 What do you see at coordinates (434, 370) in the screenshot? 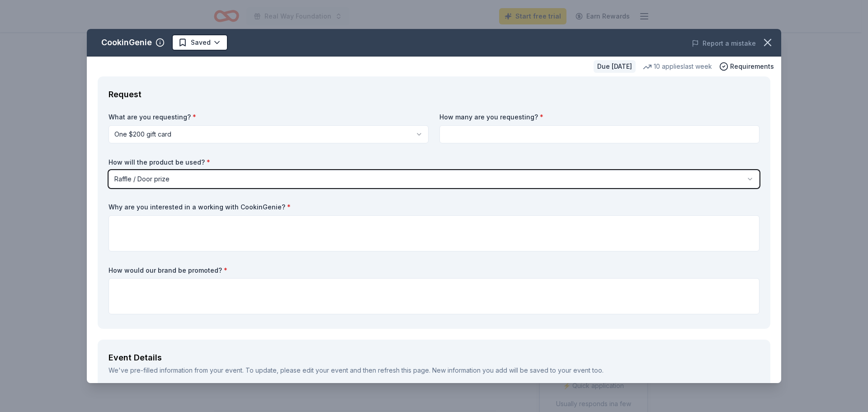
I see `div: We've pre-filled information from your event. To update, please edit your event and then refresh ...` at bounding box center [434, 370].